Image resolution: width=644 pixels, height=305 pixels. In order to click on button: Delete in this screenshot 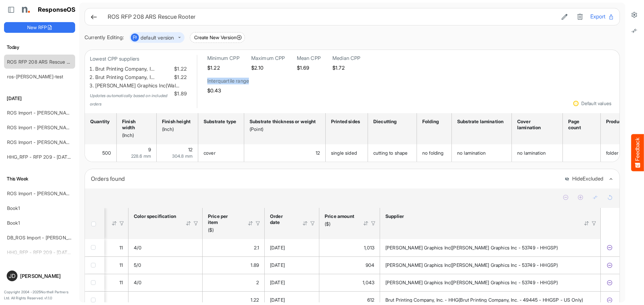, I will do `click(580, 17)`.